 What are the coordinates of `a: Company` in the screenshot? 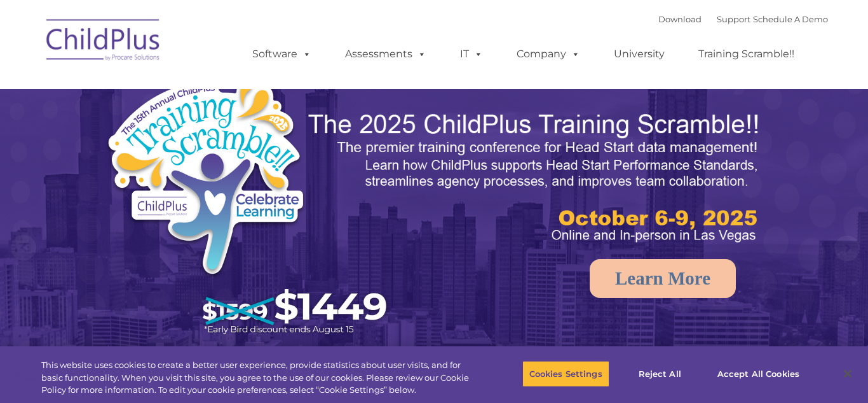 It's located at (549, 54).